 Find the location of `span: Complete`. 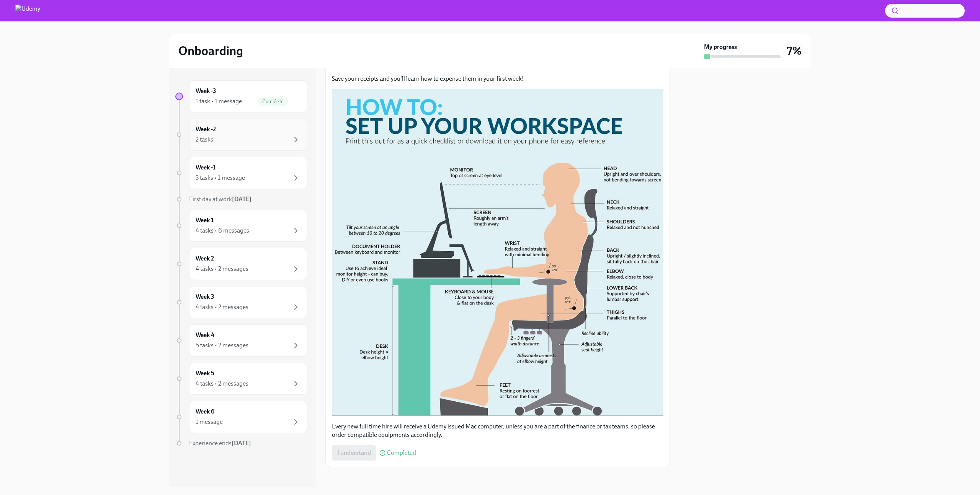

span: Complete is located at coordinates (273, 101).